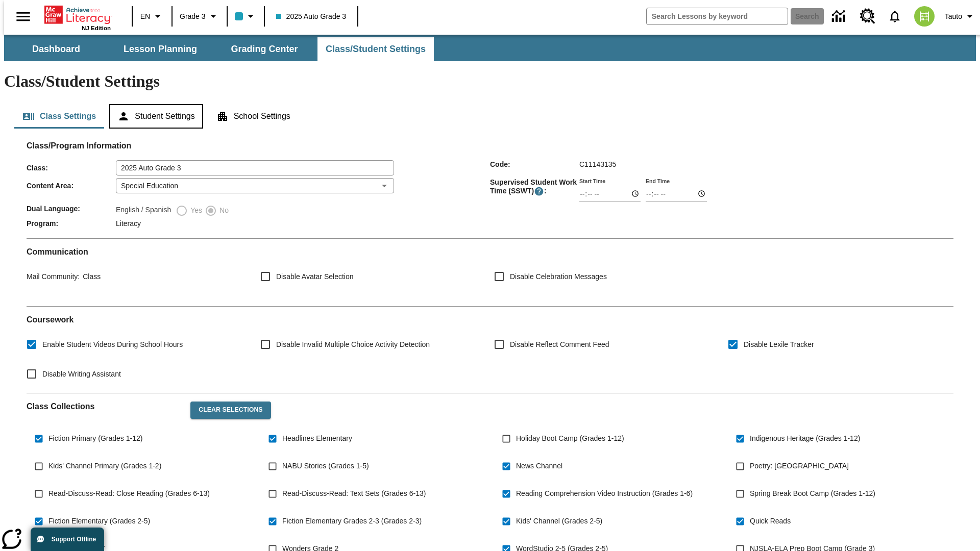 The image size is (980, 551). Describe the element at coordinates (81, 374) in the screenshot. I see `span: Disable Writing Assistant` at that location.